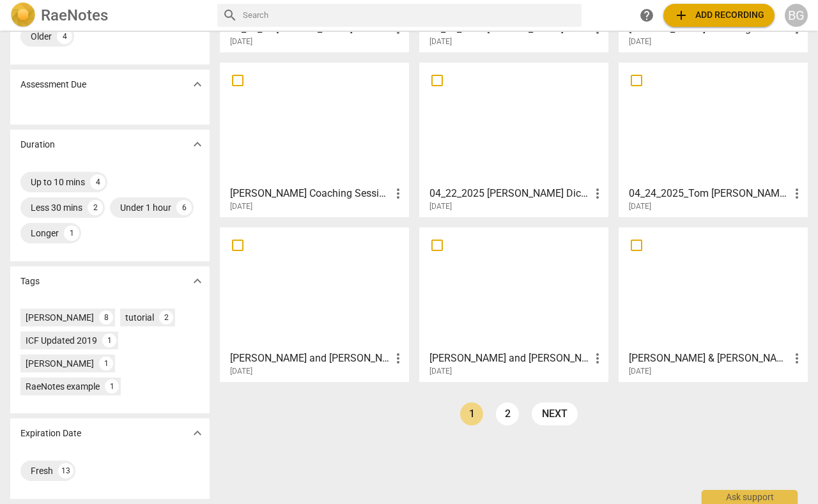 The width and height of the screenshot is (818, 504). Describe the element at coordinates (510, 193) in the screenshot. I see `h3: 04_22_2025 Jeff Dickey_Brett Greene Coaching` at that location.